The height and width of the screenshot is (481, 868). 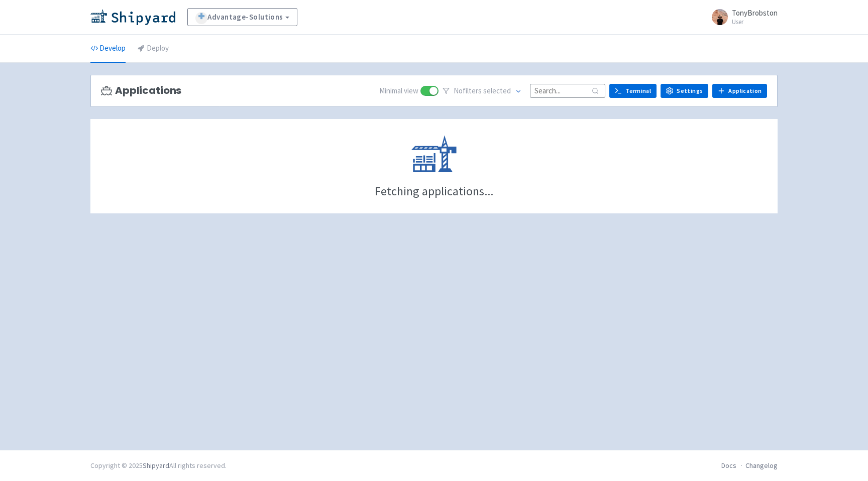 I want to click on span: selected, so click(x=497, y=90).